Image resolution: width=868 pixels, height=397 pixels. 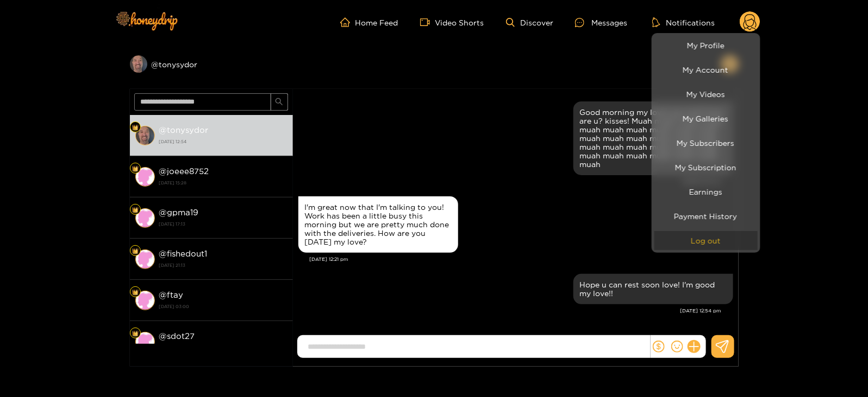 I want to click on a: Earnings, so click(x=705, y=192).